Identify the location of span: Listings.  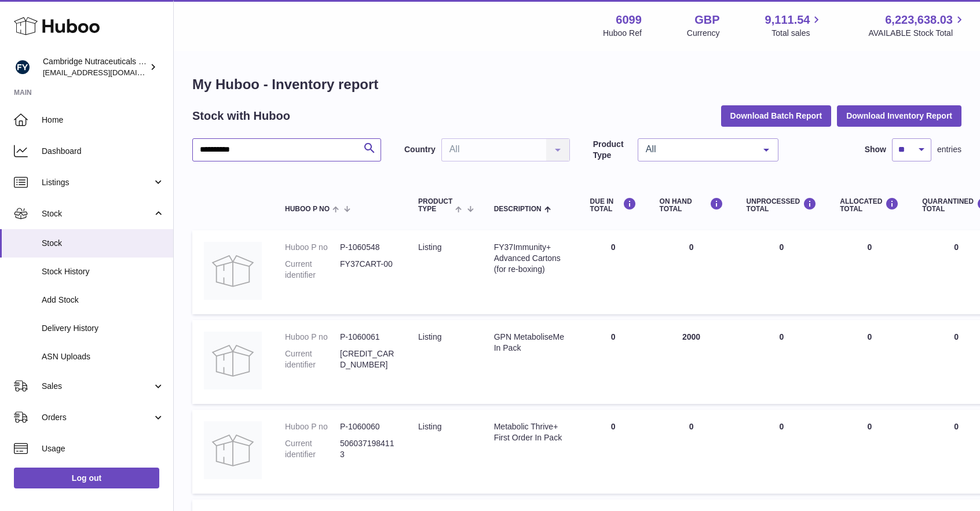
(97, 183).